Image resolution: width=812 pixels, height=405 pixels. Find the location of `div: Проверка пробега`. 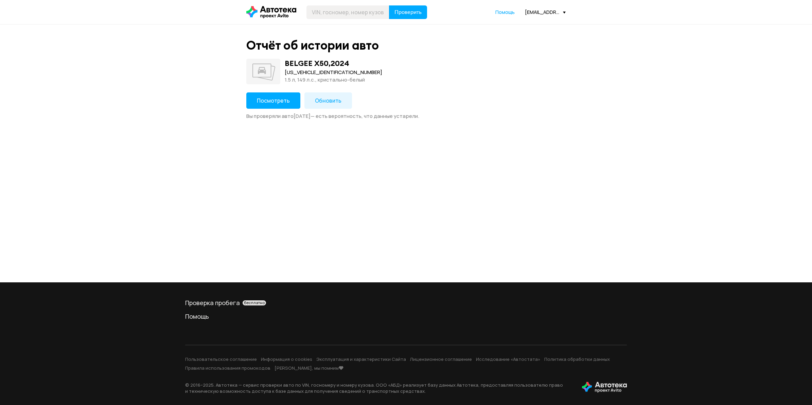

div: Проверка пробега is located at coordinates (406, 303).